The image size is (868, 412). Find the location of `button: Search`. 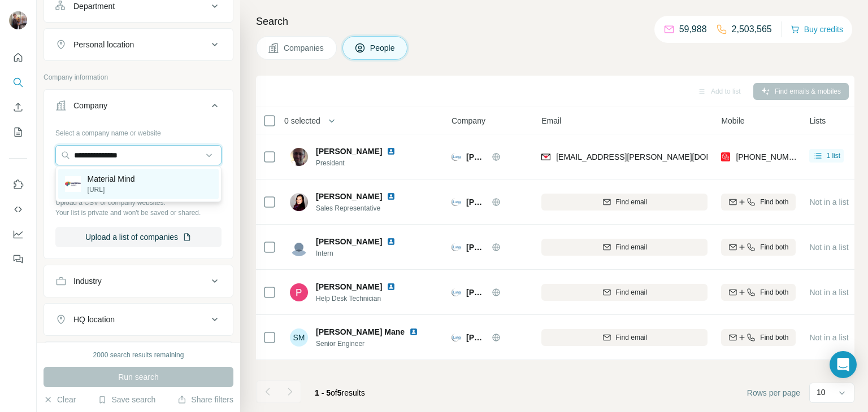

button: Search is located at coordinates (18, 82).